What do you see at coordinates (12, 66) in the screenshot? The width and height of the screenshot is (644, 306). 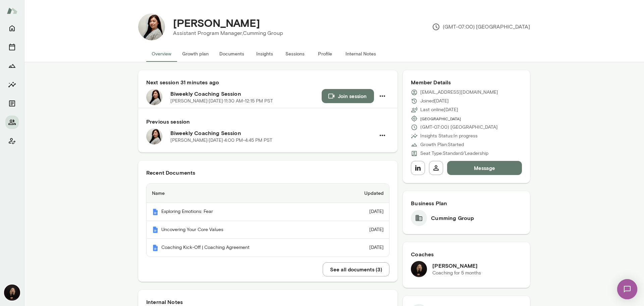 I see `button: Growth Plan` at bounding box center [12, 66].